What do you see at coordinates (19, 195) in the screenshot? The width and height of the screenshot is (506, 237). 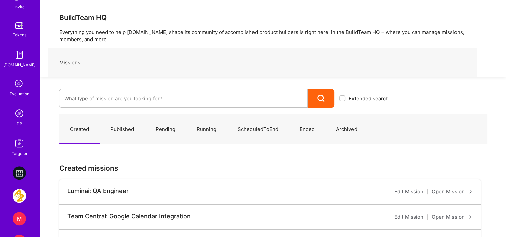 I see `a: AstraZeneca: Data team to build new age supply chain modules` at bounding box center [19, 195].